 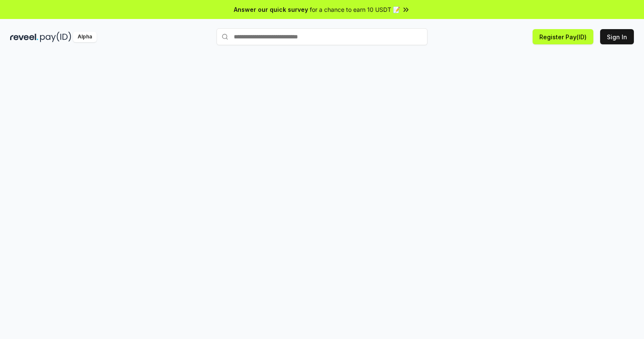 What do you see at coordinates (617, 37) in the screenshot?
I see `button: Sign In` at bounding box center [617, 37].